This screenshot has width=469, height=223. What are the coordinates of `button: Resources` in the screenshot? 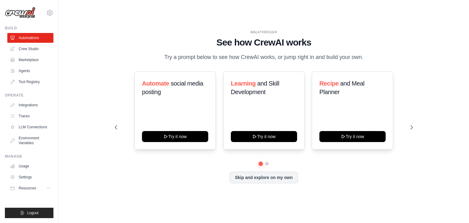 It's located at (30, 188).